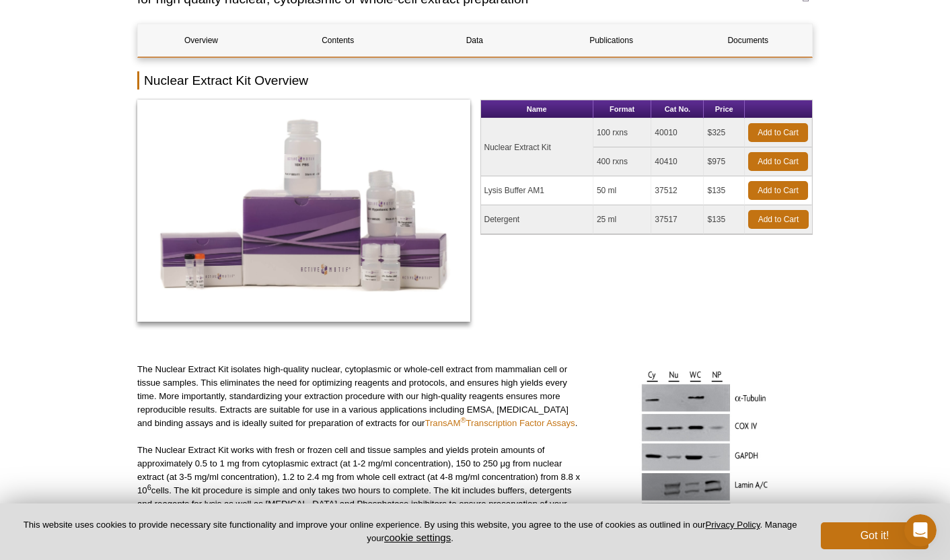  What do you see at coordinates (537, 109) in the screenshot?
I see `th: Name` at bounding box center [537, 109].